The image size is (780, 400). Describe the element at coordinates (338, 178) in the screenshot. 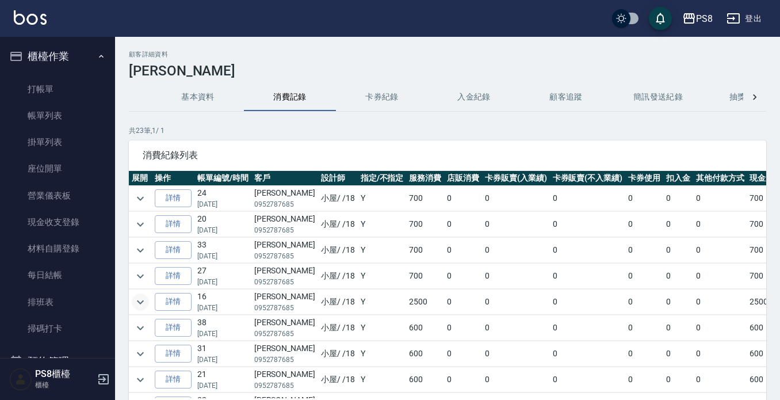

I see `th: 設計師` at that location.